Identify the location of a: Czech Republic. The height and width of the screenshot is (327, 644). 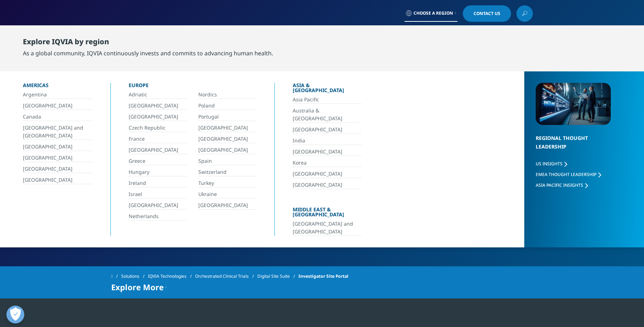
(158, 128).